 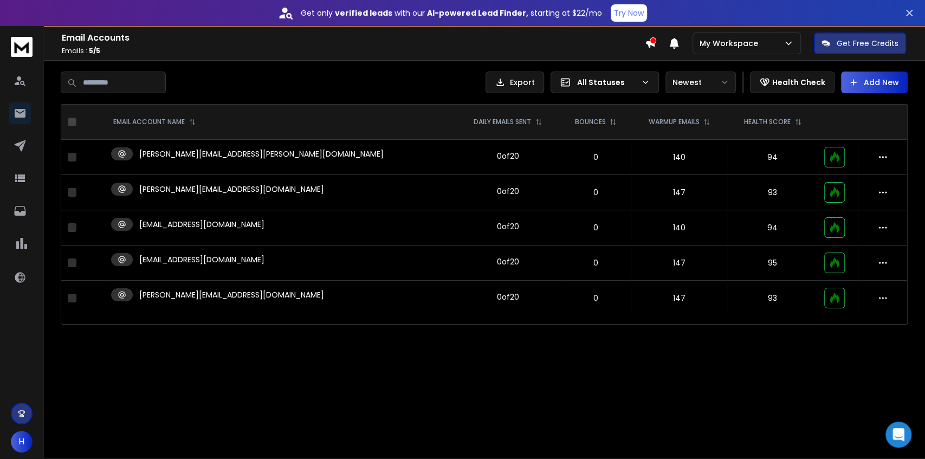 I want to click on p: DAILY EMAILS SENT, so click(x=502, y=122).